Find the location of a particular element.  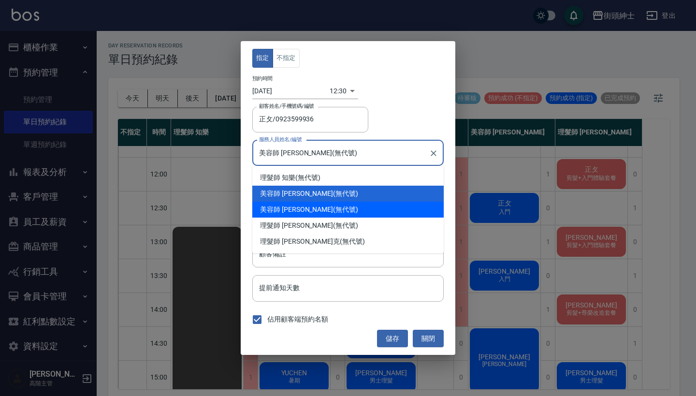

div: 12:30 is located at coordinates (338, 91).